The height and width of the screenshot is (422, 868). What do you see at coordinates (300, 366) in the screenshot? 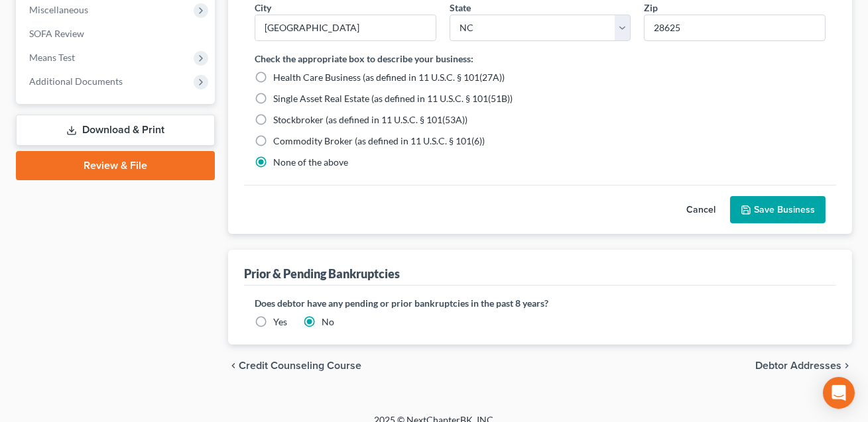
I see `span: Credit Counseling Course` at bounding box center [300, 366].